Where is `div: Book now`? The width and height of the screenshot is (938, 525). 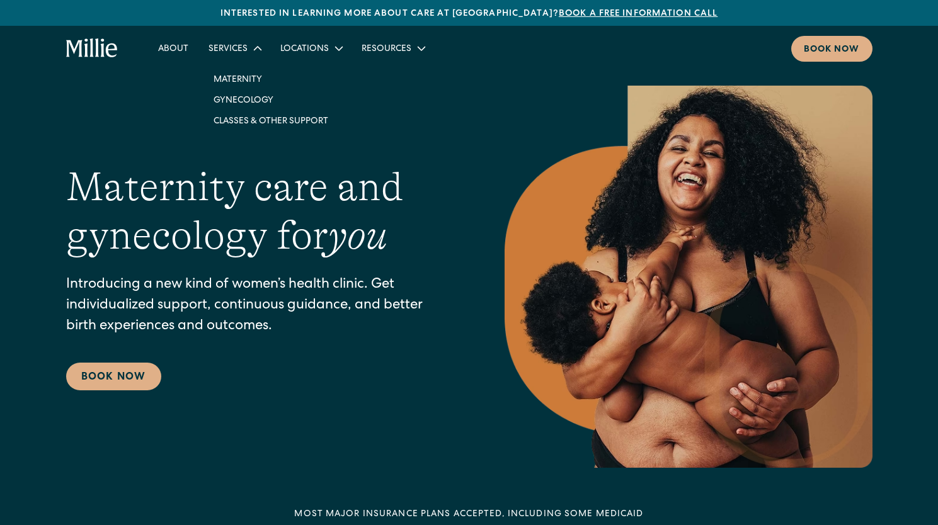 div: Book now is located at coordinates (831, 50).